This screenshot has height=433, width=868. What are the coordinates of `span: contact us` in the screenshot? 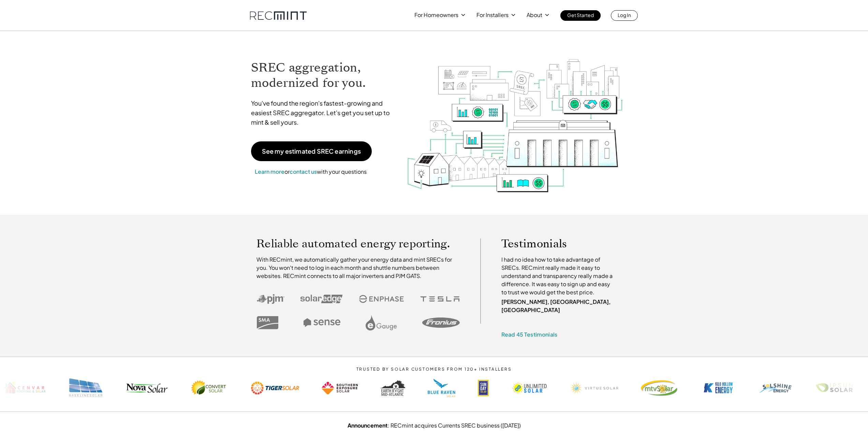 It's located at (303, 171).